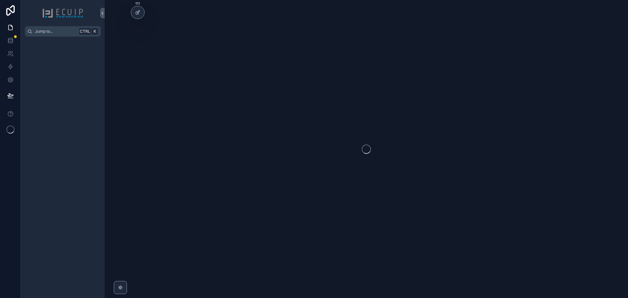 Image resolution: width=628 pixels, height=298 pixels. Describe the element at coordinates (63, 43) in the screenshot. I see `div: scrollable content` at that location.